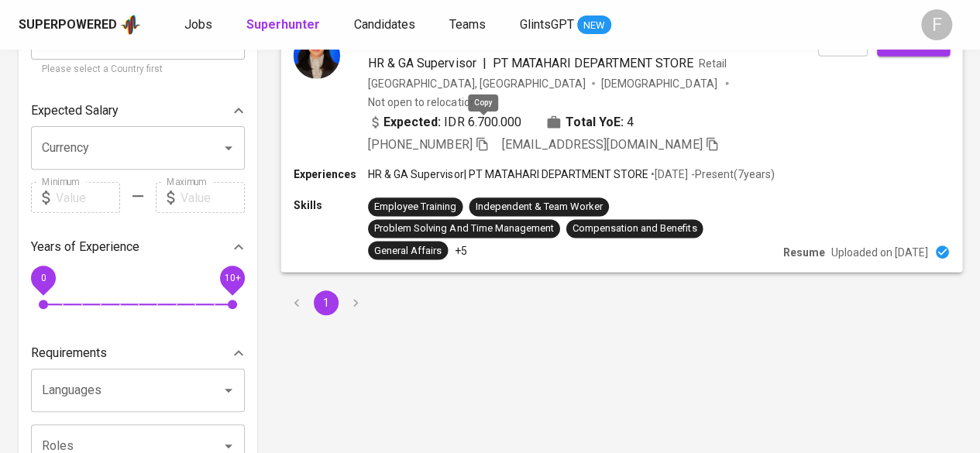 This screenshot has height=453, width=980. Describe the element at coordinates (630, 122) in the screenshot. I see `span: 4` at that location.